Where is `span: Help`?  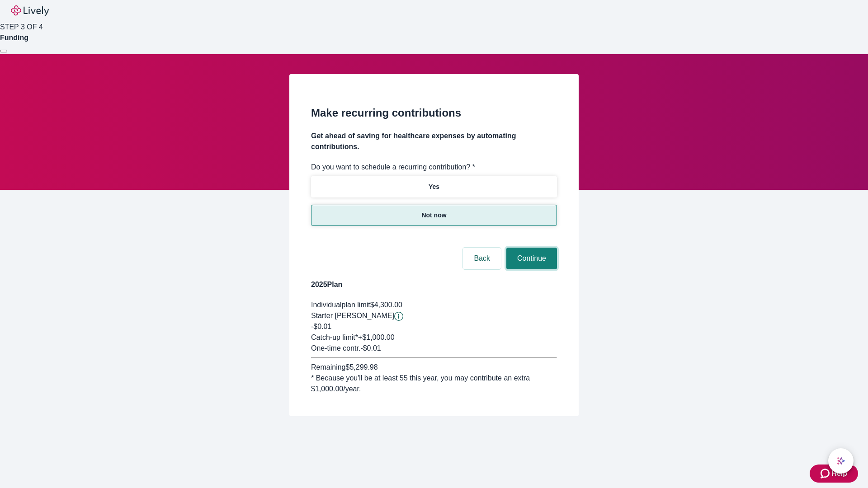 span: Help is located at coordinates (839, 474).